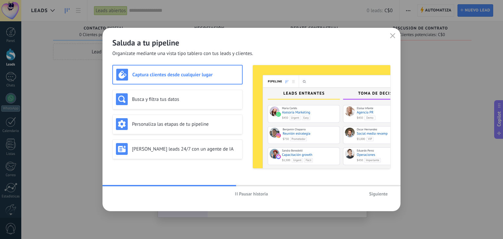 The image size is (503, 239). I want to click on span: Siguiente, so click(379, 194).